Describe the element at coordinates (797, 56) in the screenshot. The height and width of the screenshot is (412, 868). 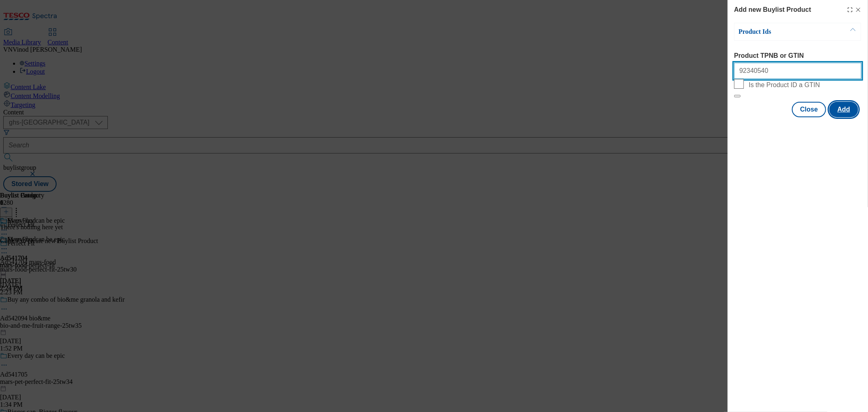
I see `label: Product TPNB or GTIN` at that location.